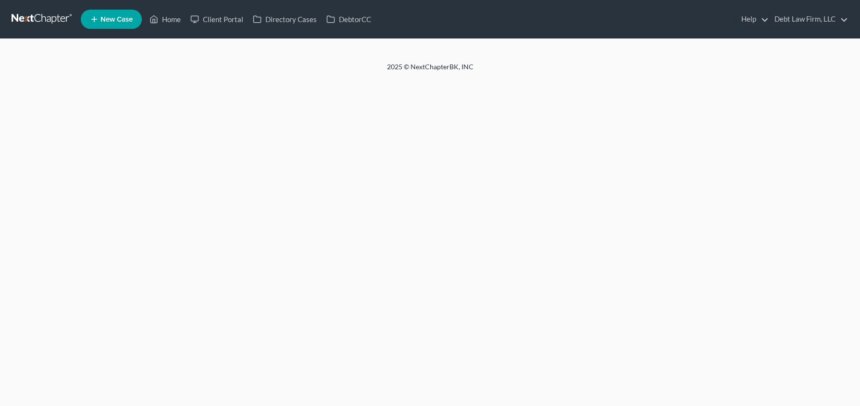  I want to click on a: Debt Law Firm, LLC, so click(809, 19).